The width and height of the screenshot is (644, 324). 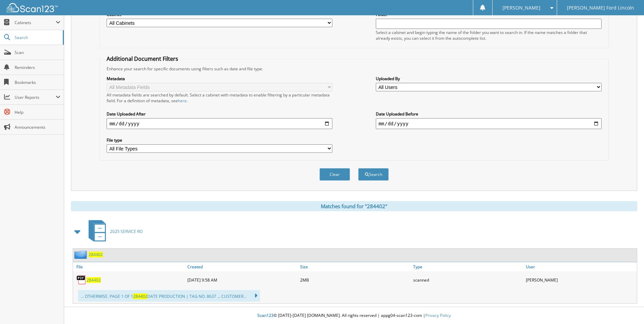 What do you see at coordinates (37, 127) in the screenshot?
I see `span: Announcements` at bounding box center [37, 127].